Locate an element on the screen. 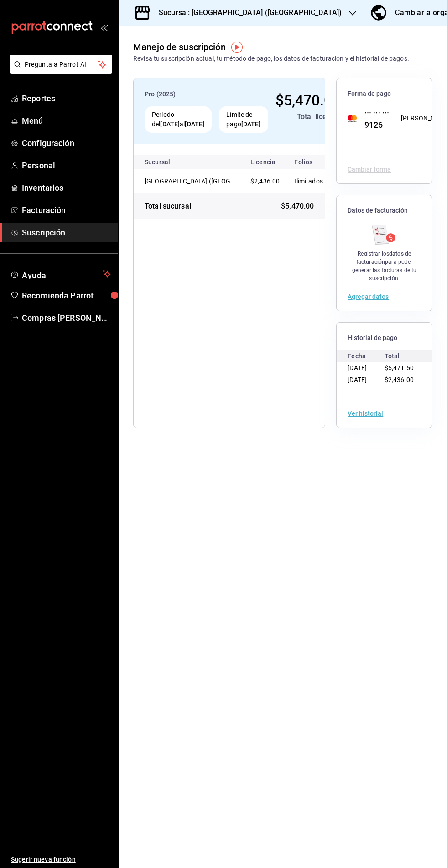 Image resolution: width=447 pixels, height=868 pixels. strong: datos de facturación is located at coordinates (383, 258).